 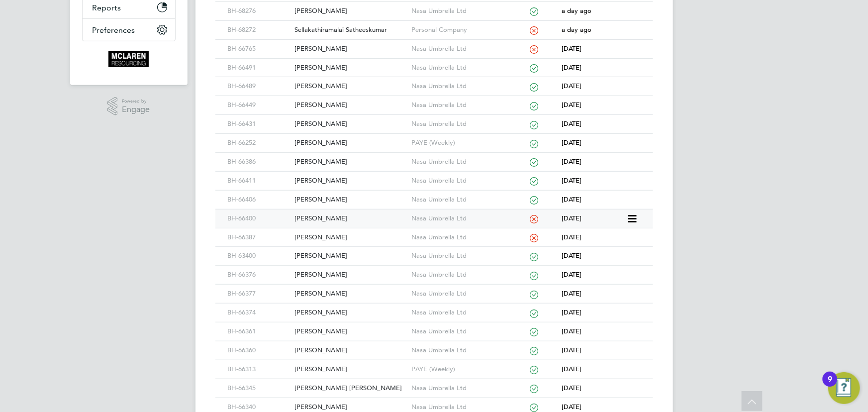 I want to click on div: BH-66386, so click(x=258, y=162).